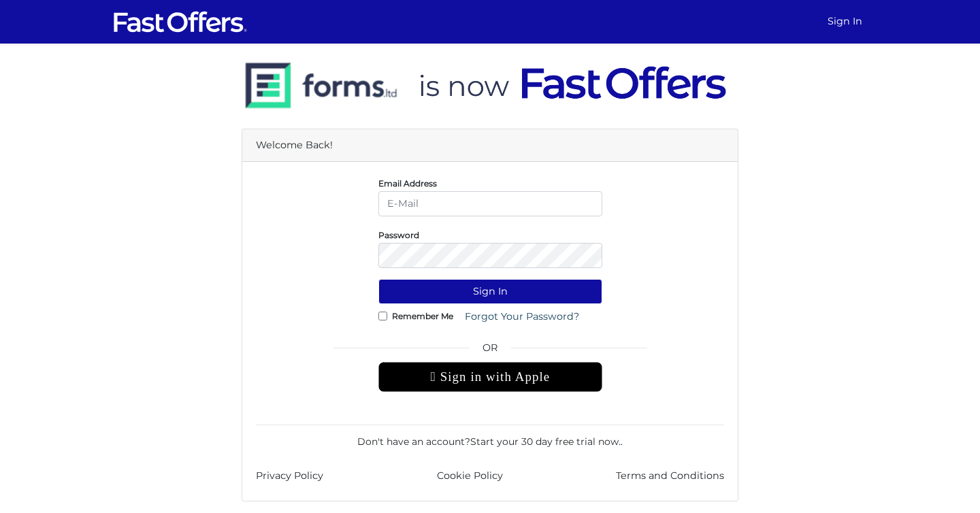  What do you see at coordinates (490, 351) in the screenshot?
I see `span: OR` at bounding box center [490, 351].